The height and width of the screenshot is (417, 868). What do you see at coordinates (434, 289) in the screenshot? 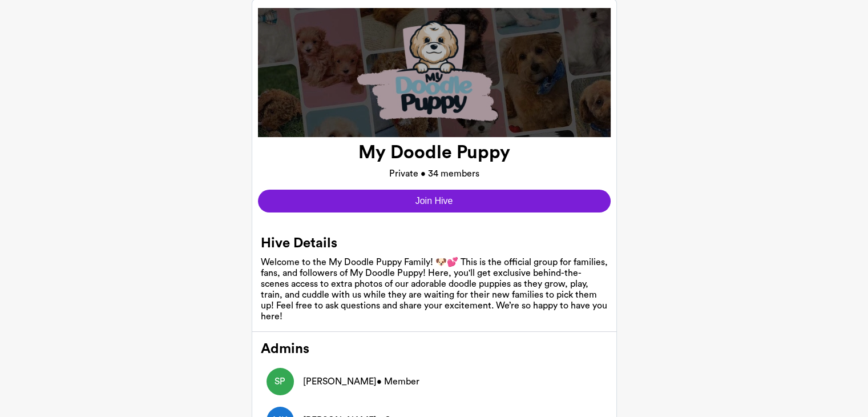
I see `div: Welcome to the My Doodle Puppy Family! 🐶💕 This is the official group for families, fans, and foll...` at bounding box center [434, 289].